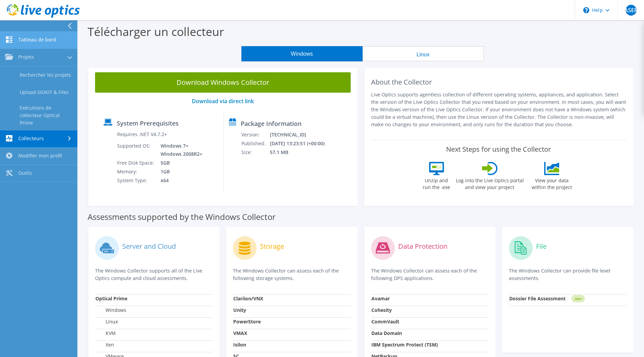 This screenshot has width=644, height=357. What do you see at coordinates (302, 53) in the screenshot?
I see `button: Windows` at bounding box center [302, 53].